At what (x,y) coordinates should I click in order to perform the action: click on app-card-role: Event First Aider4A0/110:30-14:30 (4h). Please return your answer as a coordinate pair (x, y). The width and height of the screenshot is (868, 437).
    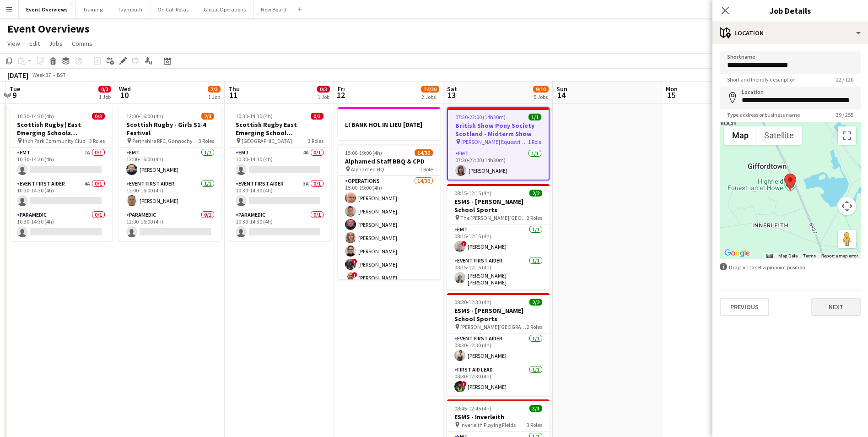
    Looking at the image, I should click on (61, 194).